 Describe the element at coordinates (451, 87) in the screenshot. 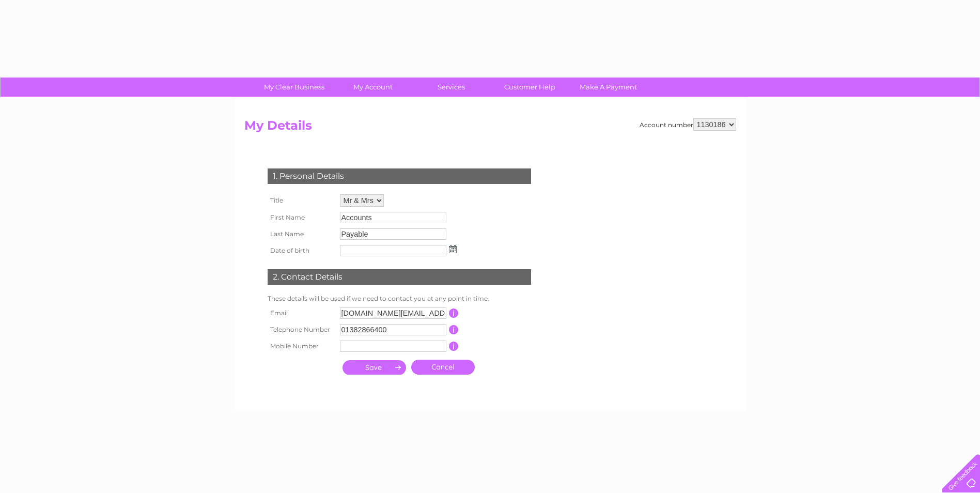

I see `a: Services` at that location.